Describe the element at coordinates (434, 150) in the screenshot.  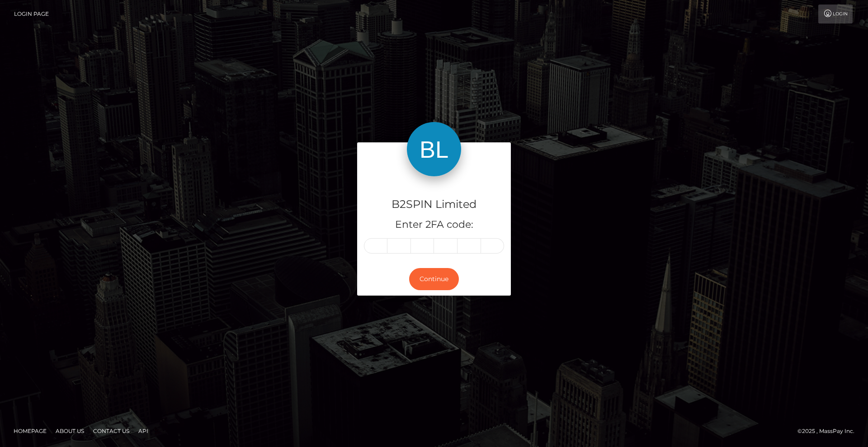
I see `img: B2SPIN Limited` at that location.